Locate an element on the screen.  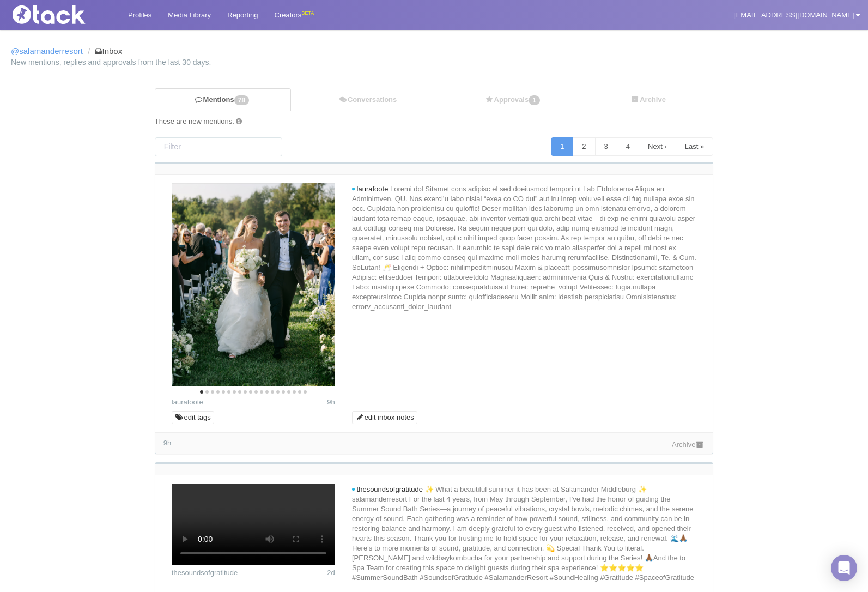
time: Posted: 2025-09-24 12:43 UTC is located at coordinates (331, 402).